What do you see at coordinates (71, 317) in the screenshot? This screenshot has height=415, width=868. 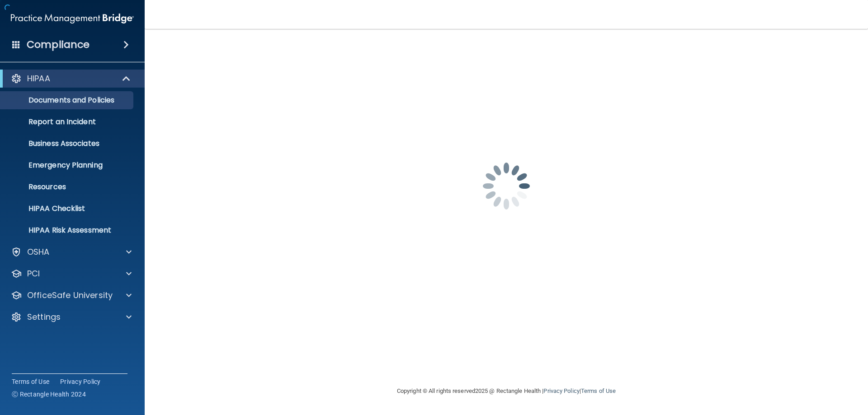 I see `a: Settings` at bounding box center [71, 317].